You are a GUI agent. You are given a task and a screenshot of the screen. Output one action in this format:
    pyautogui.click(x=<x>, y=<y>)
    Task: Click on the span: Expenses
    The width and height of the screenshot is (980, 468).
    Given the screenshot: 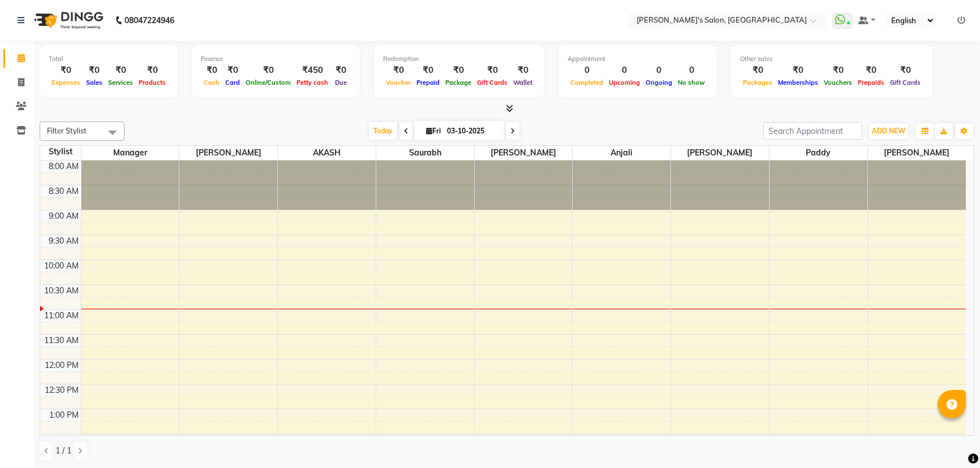 What is the action you would take?
    pyautogui.click(x=66, y=82)
    